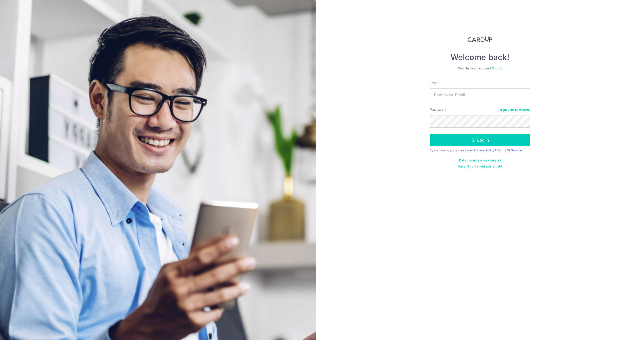 Image resolution: width=644 pixels, height=340 pixels. I want to click on a: Privacy Policy, so click(484, 150).